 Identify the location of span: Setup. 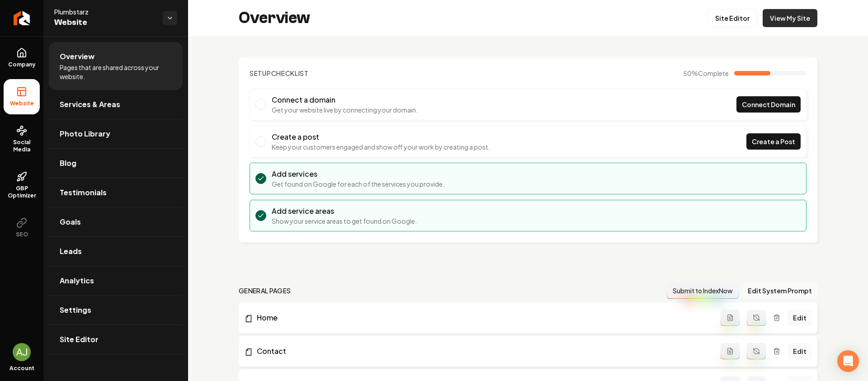
(261, 73).